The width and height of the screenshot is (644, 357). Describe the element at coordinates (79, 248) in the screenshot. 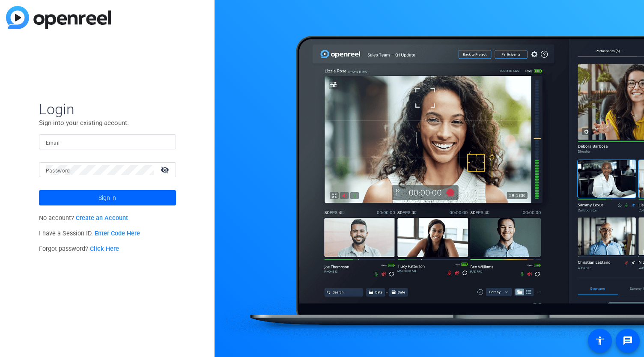

I see `span: Forgot password?` at that location.